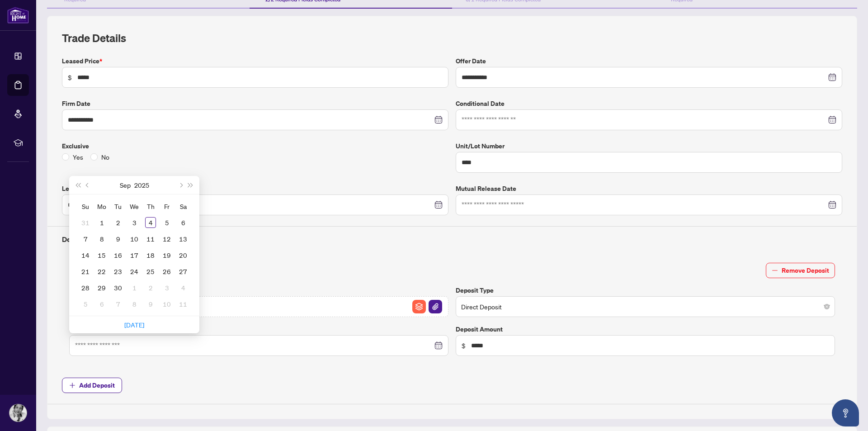 The image size is (868, 431). What do you see at coordinates (649, 146) in the screenshot?
I see `label: Unit/Lot Number` at bounding box center [649, 146].